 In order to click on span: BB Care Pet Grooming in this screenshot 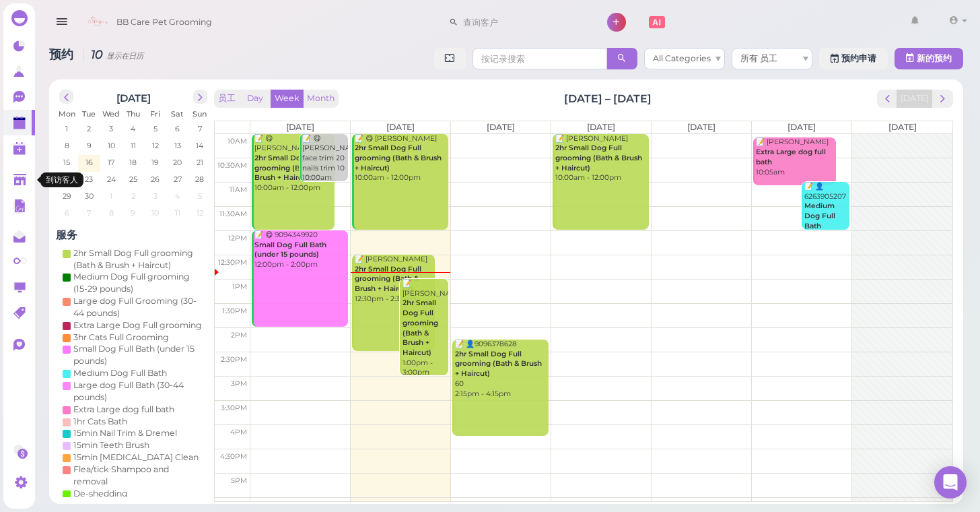, I will do `click(164, 22)`.